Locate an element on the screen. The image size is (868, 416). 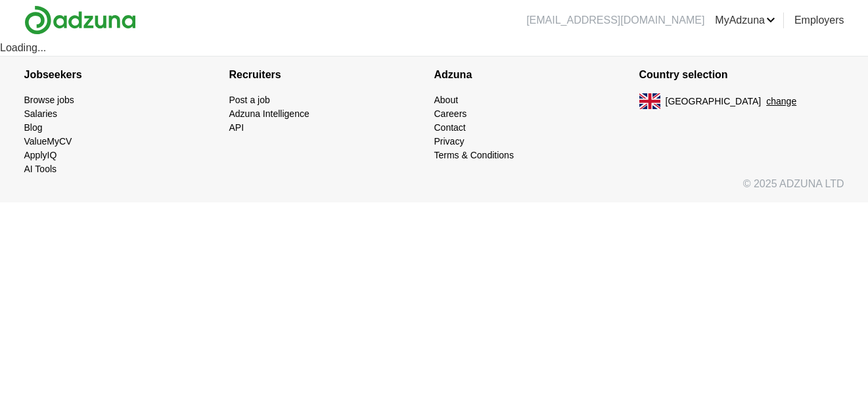
h4: Country selection is located at coordinates (742, 75).